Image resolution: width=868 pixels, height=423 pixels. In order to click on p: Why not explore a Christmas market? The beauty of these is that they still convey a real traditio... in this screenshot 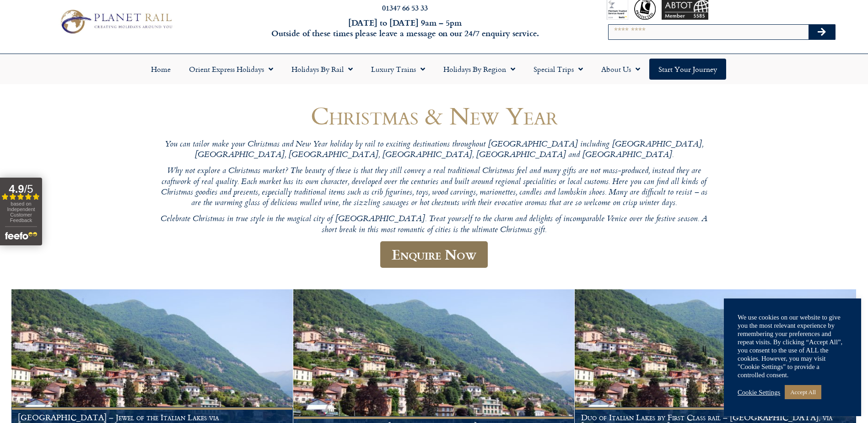, I will do `click(434, 187)`.